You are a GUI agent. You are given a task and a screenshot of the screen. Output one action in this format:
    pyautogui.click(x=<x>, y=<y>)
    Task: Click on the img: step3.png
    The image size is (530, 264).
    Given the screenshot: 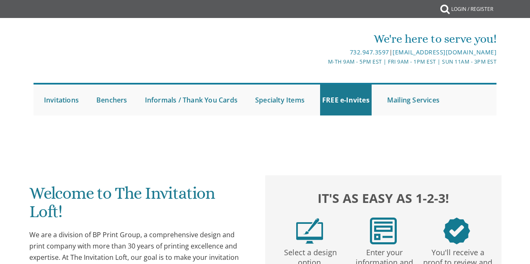 What is the action you would take?
    pyautogui.click(x=457, y=231)
    